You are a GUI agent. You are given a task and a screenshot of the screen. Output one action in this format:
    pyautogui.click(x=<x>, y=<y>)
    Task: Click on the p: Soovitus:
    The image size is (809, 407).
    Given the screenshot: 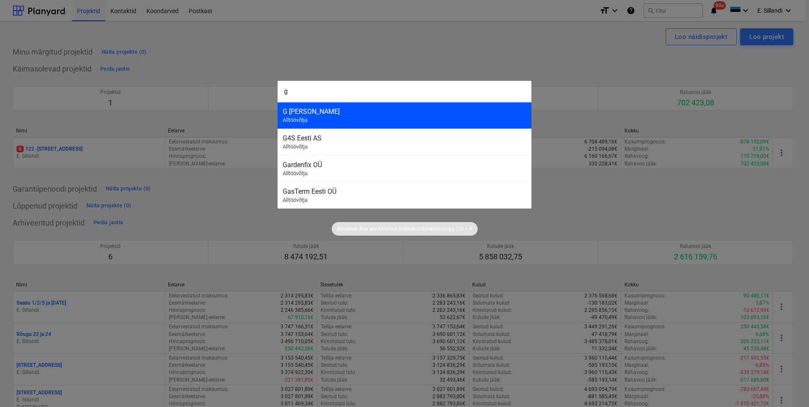 What is the action you would take?
    pyautogui.click(x=347, y=229)
    